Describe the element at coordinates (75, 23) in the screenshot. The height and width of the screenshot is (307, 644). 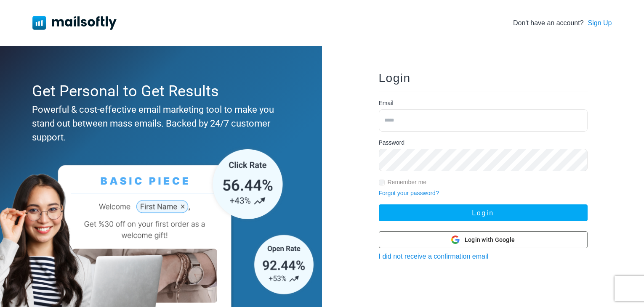
I see `img: Mailsoftly` at that location.